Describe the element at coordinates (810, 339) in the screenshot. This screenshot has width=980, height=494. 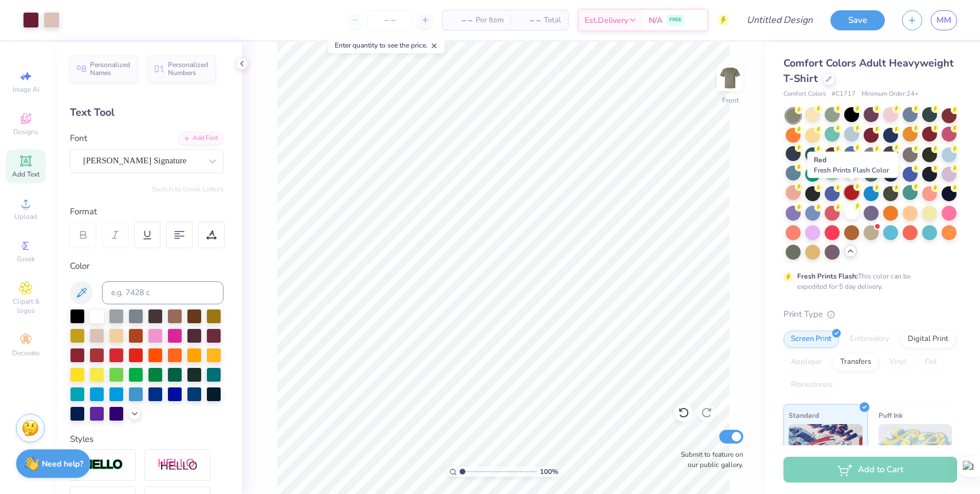
I see `div: Screen Print` at that location.